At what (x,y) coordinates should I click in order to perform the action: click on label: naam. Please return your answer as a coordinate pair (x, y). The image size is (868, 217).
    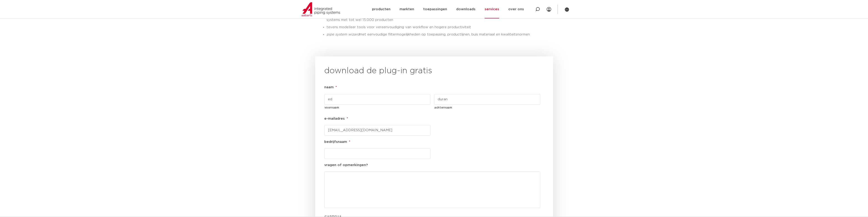
    Looking at the image, I should click on (330, 87).